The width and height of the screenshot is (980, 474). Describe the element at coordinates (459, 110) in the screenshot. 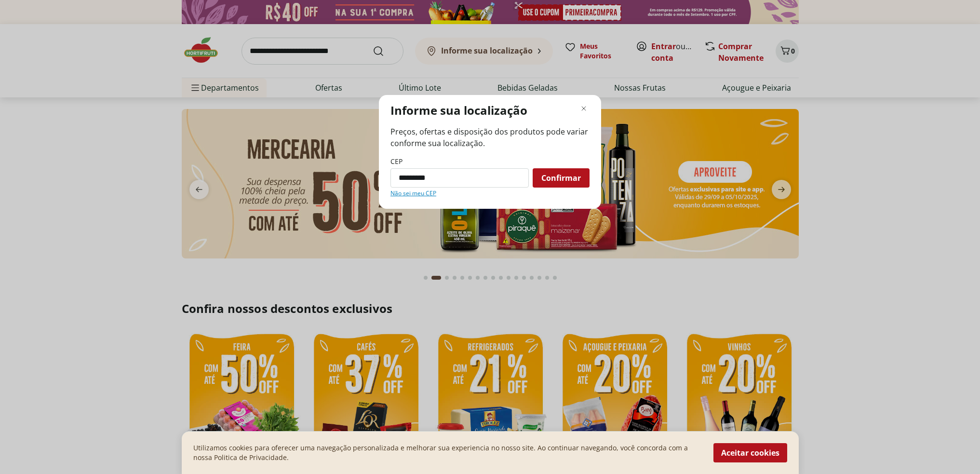

I see `p: Informe sua localização` at that location.